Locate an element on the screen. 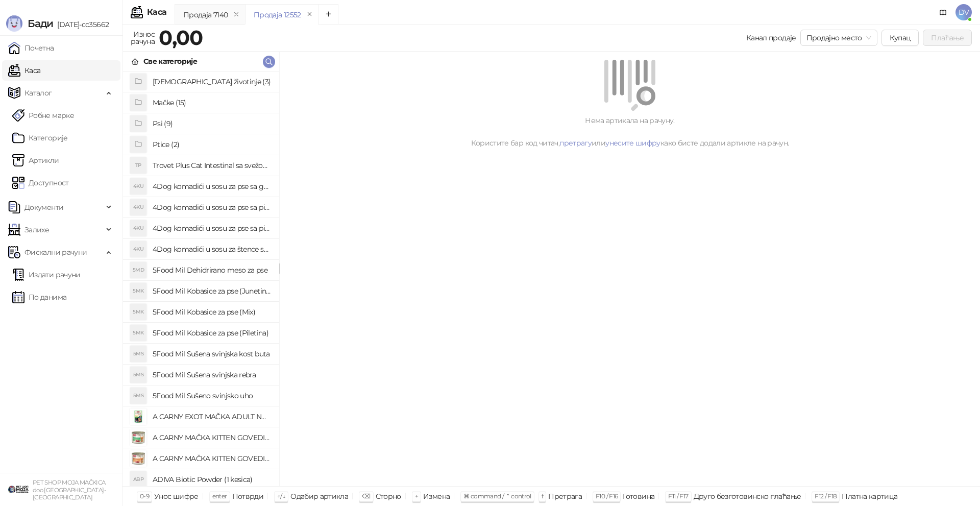 This screenshot has height=506, width=980. img: Logo is located at coordinates (14, 23).